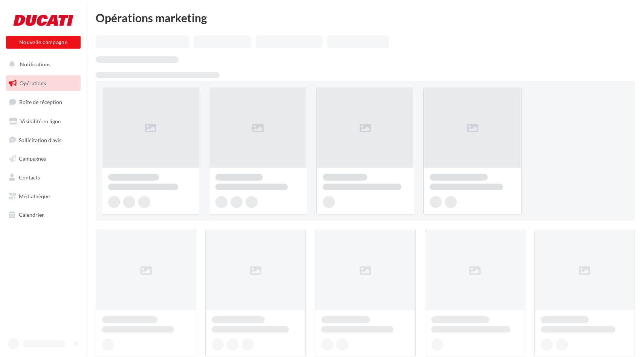 The width and height of the screenshot is (644, 357). What do you see at coordinates (43, 196) in the screenshot?
I see `a: Médiathèque` at bounding box center [43, 196].